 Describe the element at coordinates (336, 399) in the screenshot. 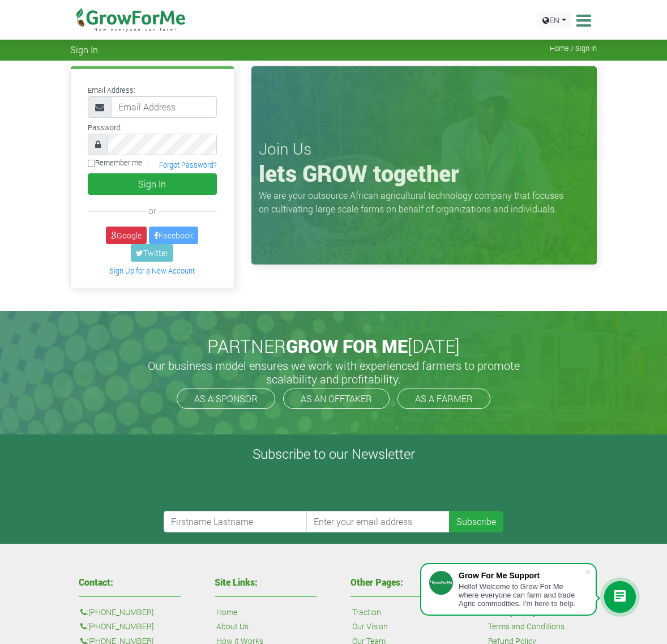

I see `a: AS AN OFFTAKER` at that location.